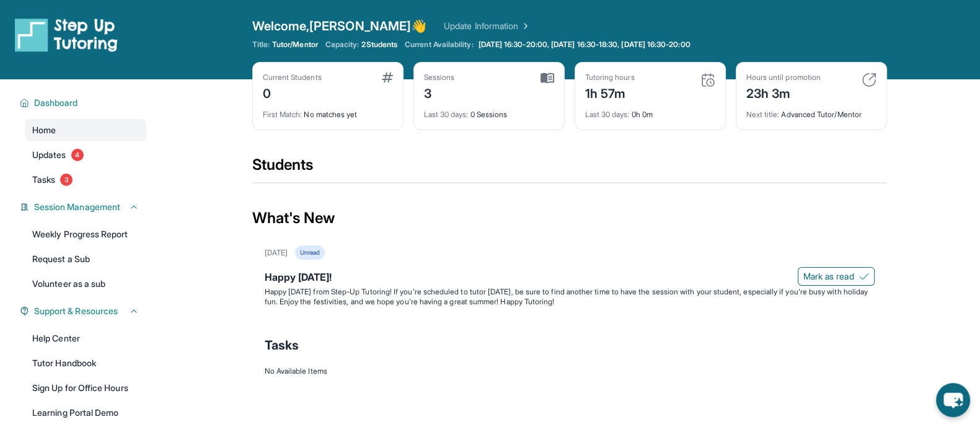  I want to click on a: Learning Portal Demo, so click(86, 413).